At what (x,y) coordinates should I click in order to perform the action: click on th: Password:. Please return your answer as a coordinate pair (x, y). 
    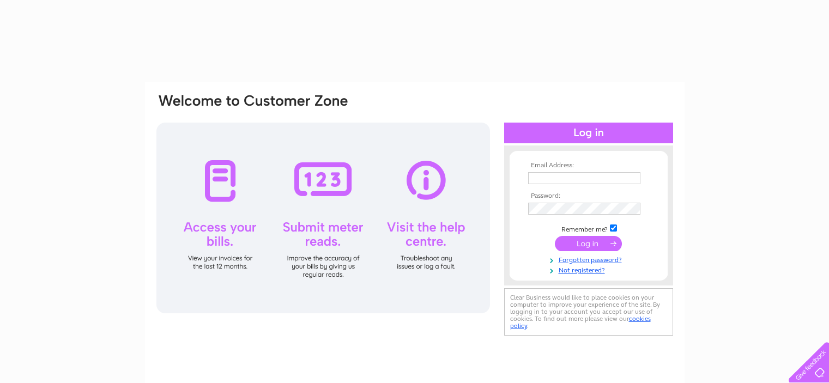
    Looking at the image, I should click on (588, 196).